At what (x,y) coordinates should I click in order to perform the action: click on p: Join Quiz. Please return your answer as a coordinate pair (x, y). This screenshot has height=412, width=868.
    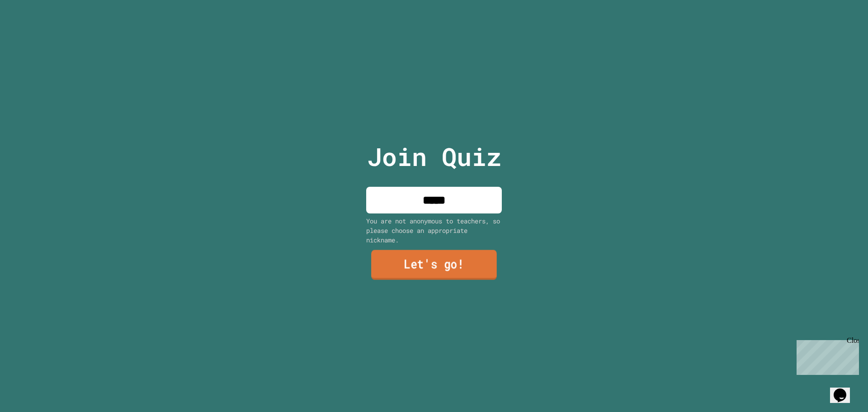
    Looking at the image, I should click on (434, 156).